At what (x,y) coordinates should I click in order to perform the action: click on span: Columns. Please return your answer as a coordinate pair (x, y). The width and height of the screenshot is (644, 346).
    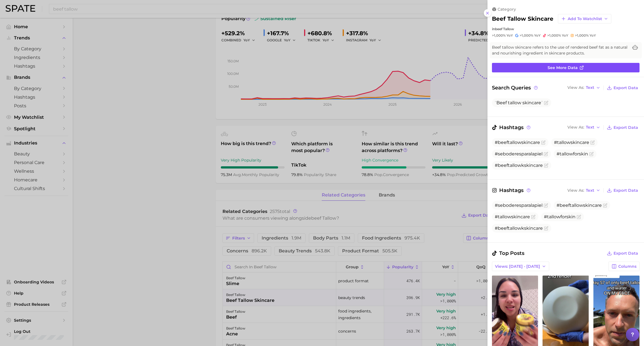
    Looking at the image, I should click on (627, 266).